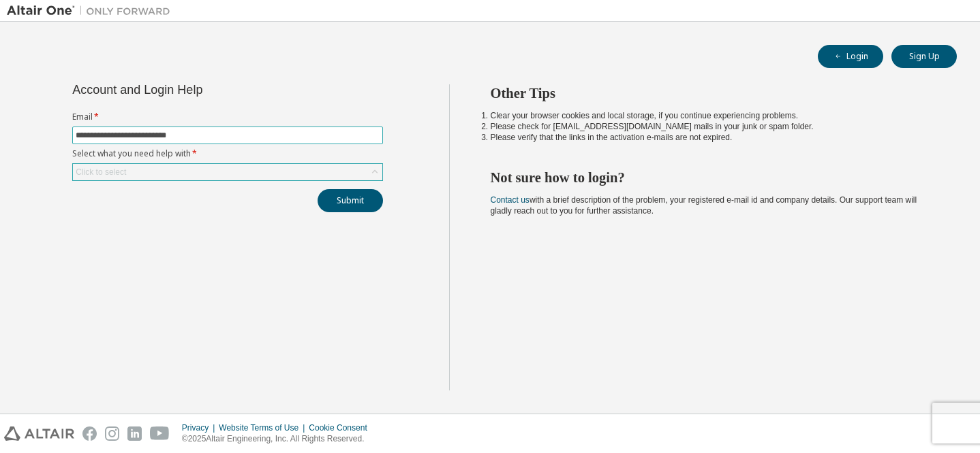 This screenshot has width=980, height=453. Describe the element at coordinates (201, 428) in the screenshot. I see `div: Privacy` at that location.